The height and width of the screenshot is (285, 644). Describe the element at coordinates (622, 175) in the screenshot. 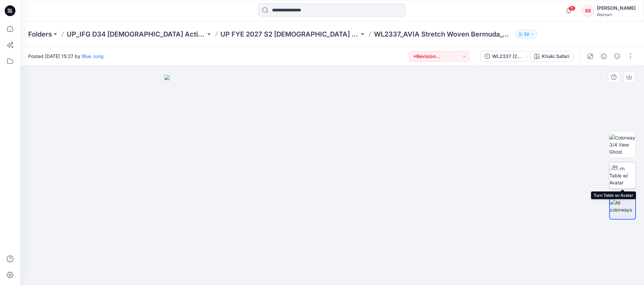

I see `img: Turn Table w/ Avatar` at that location.